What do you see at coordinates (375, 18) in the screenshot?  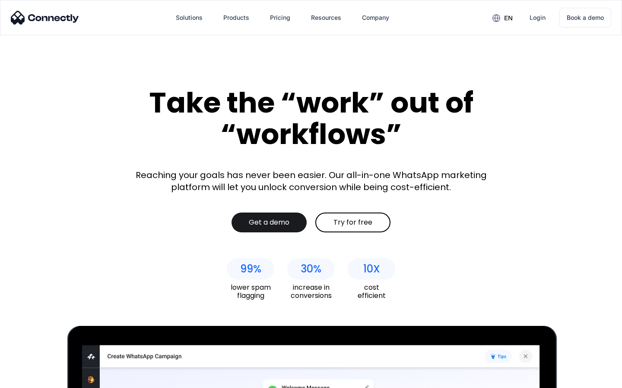 I see `div: Company` at bounding box center [375, 18].